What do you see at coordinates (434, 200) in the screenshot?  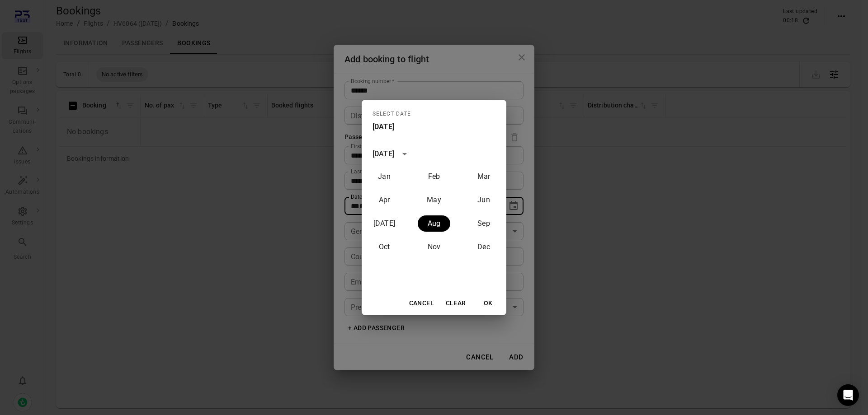 I see `button: May` at bounding box center [434, 200].